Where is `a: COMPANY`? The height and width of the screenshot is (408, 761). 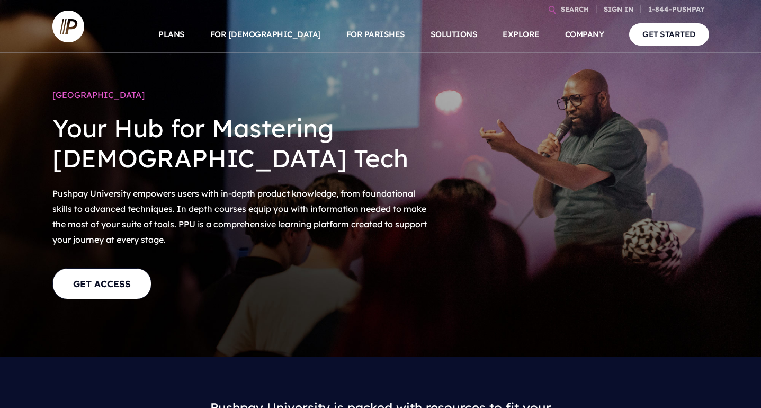
a: COMPANY is located at coordinates (585, 34).